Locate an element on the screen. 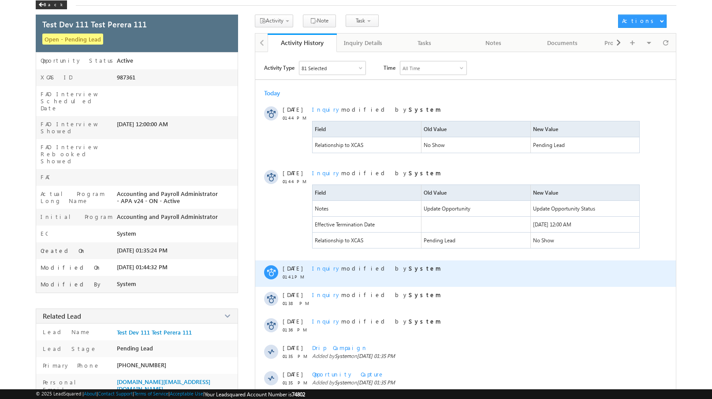 This screenshot has width=712, height=399. button: Actions is located at coordinates (642, 21).